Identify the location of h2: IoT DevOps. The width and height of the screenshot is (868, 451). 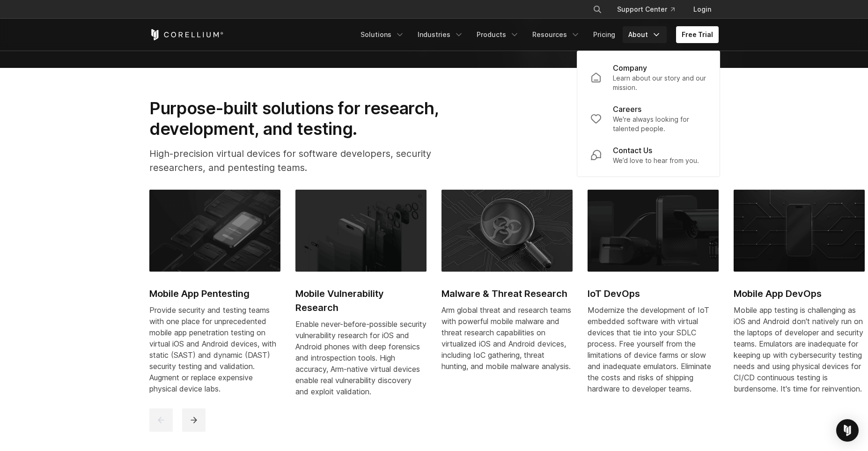
(653, 293).